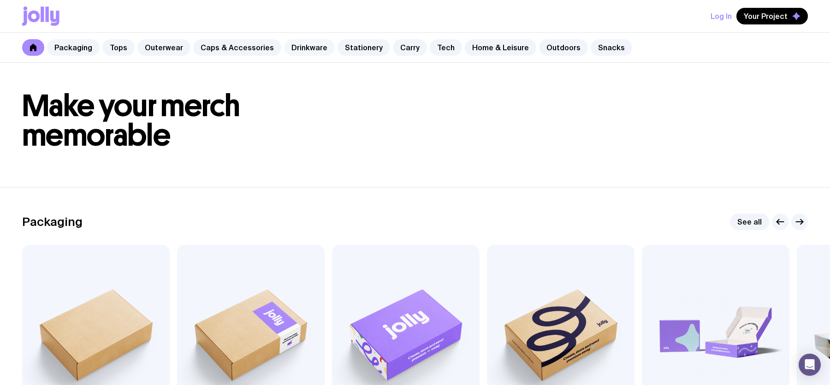 This screenshot has width=830, height=385. What do you see at coordinates (771, 16) in the screenshot?
I see `button: Your Project` at bounding box center [771, 16].